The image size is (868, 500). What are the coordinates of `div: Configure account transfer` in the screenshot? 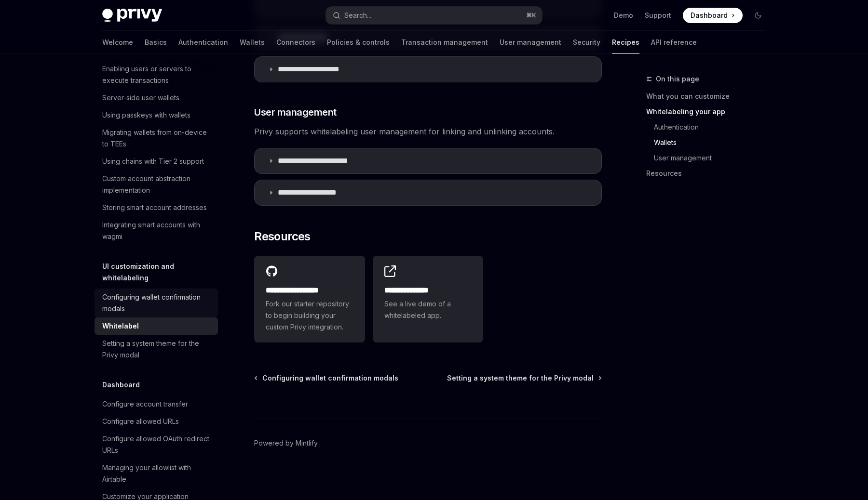 It's located at (145, 404).